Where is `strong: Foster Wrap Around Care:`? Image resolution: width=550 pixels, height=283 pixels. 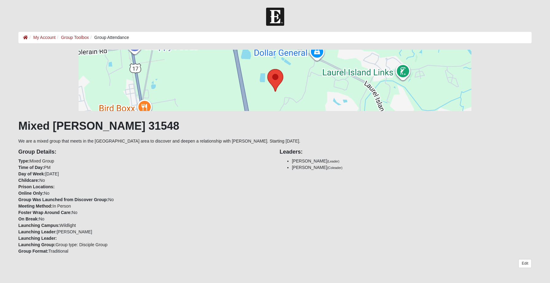
strong: Foster Wrap Around Care: is located at coordinates (45, 213).